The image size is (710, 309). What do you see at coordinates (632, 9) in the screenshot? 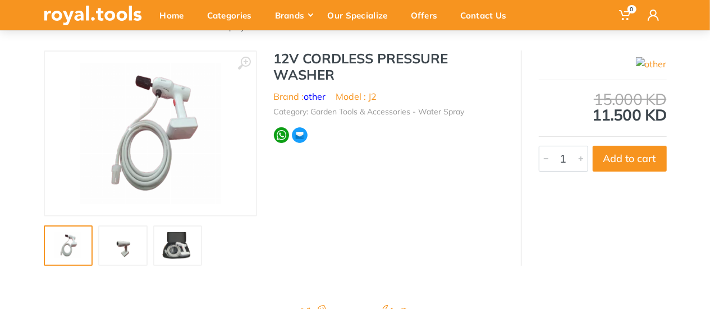
I see `span: 0` at bounding box center [632, 9].